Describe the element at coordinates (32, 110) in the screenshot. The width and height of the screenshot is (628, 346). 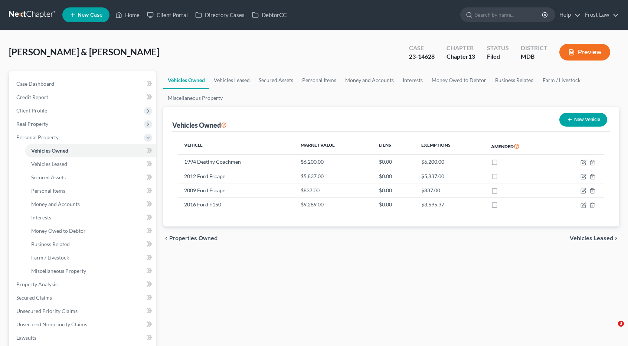
I see `span: Client Profile` at that location.